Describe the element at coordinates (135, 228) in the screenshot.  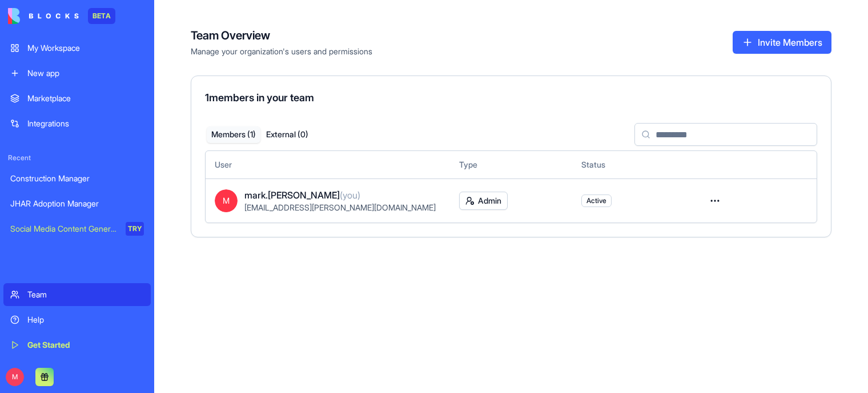
I see `div: TRY` at that location.